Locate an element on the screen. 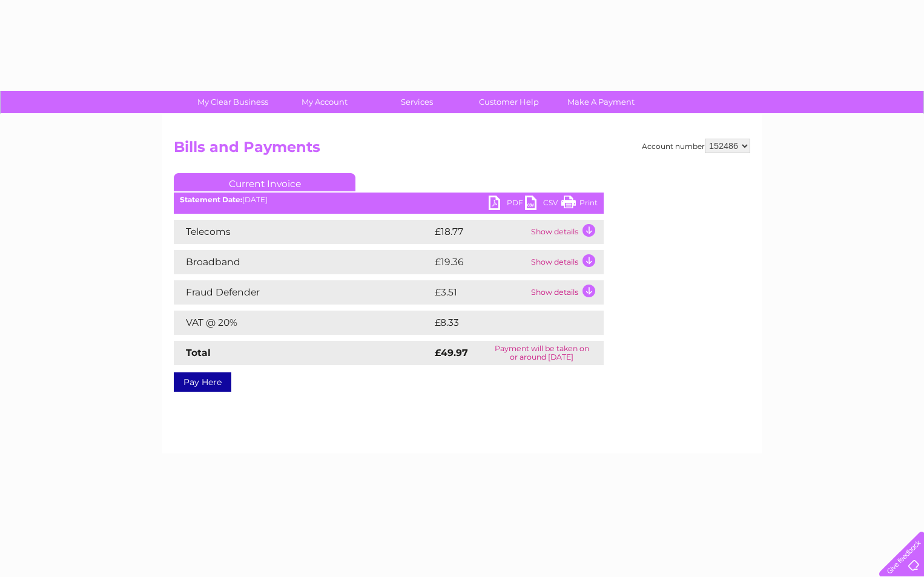 This screenshot has width=924, height=577. a: CSV is located at coordinates (543, 204).